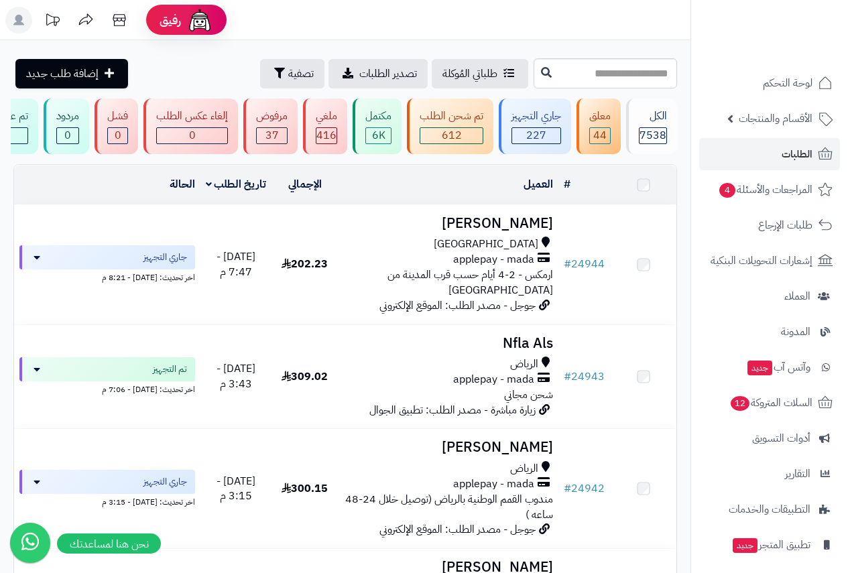 The image size is (848, 573). I want to click on span: 612, so click(452, 135).